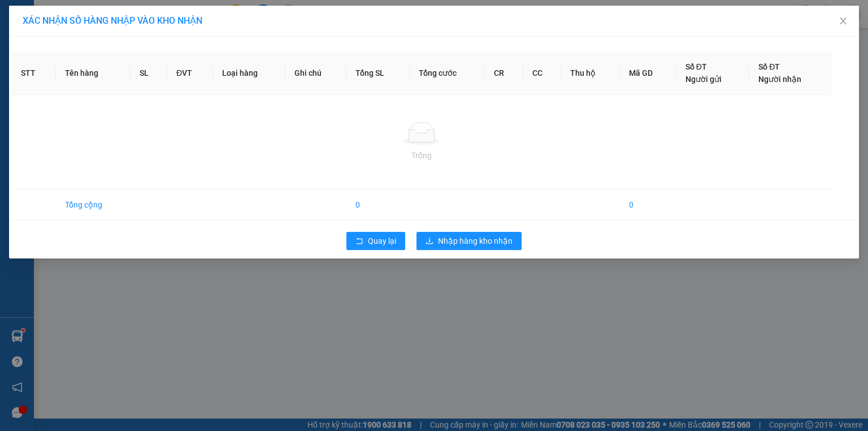  I want to click on span: close, so click(843, 21).